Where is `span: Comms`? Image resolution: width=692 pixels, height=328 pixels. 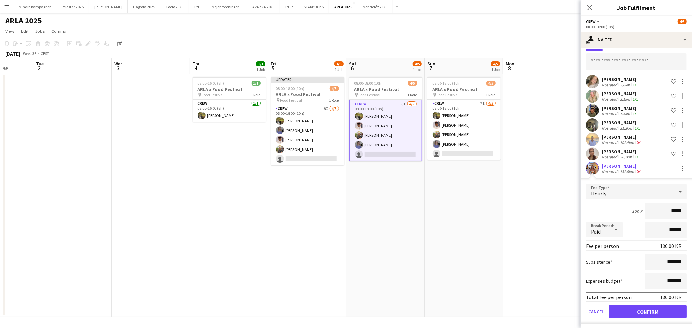 span: Comms is located at coordinates (59, 31).